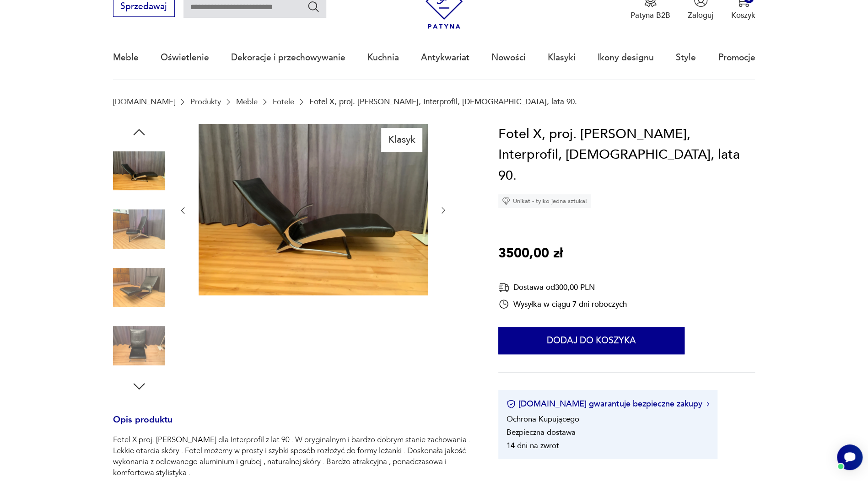 This screenshot has height=481, width=868. What do you see at coordinates (540, 432) in the screenshot?
I see `li: Bezpieczna dostawa` at bounding box center [540, 432].